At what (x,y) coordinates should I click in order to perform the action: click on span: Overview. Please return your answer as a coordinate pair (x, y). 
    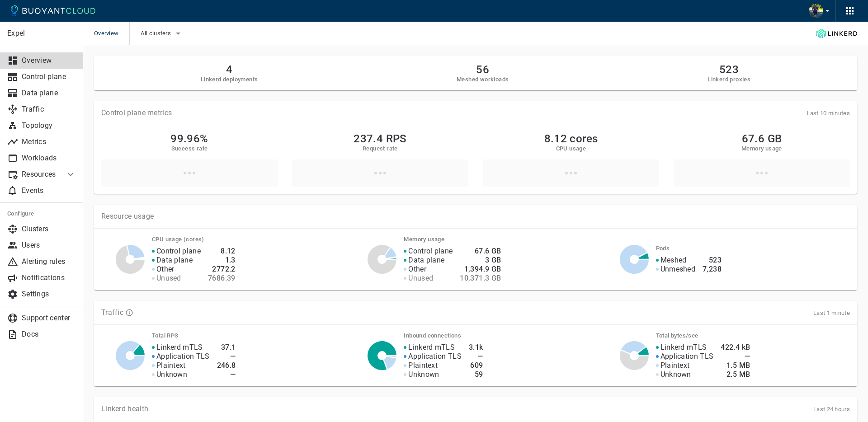
    Looking at the image, I should click on (111, 33).